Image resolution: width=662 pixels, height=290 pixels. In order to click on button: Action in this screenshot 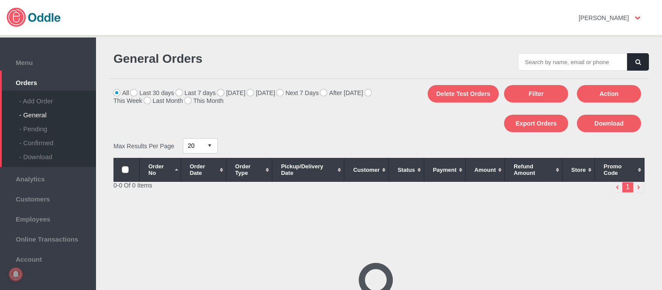, I will do `click(609, 94)`.